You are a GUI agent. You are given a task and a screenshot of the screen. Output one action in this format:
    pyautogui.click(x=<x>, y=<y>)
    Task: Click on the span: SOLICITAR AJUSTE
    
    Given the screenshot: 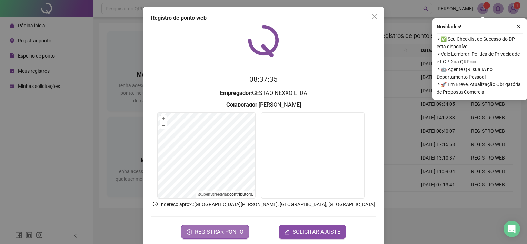 What is the action you would take?
    pyautogui.click(x=316, y=232)
    